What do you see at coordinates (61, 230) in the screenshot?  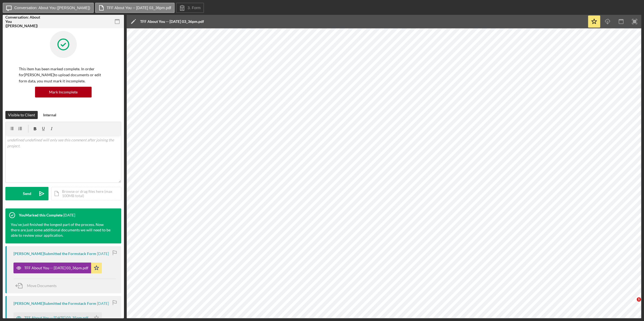 I see `div: You've just finished the longest part of the process. Now there are just some additional document...` at bounding box center [61, 230].